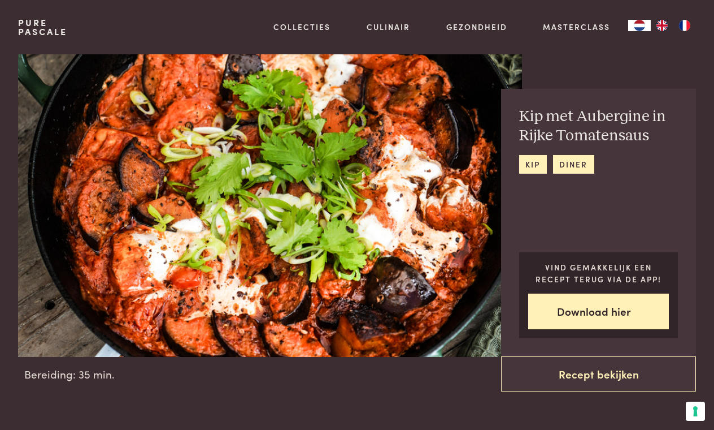  What do you see at coordinates (674, 25) in the screenshot?
I see `ul: Language list` at bounding box center [674, 25].